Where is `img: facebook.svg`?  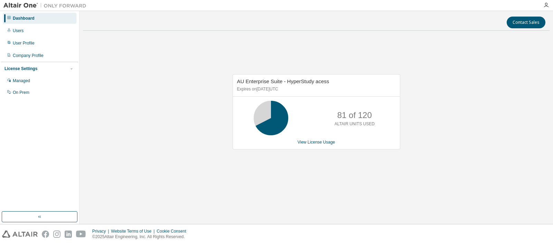
img: facebook.svg is located at coordinates (45, 234).